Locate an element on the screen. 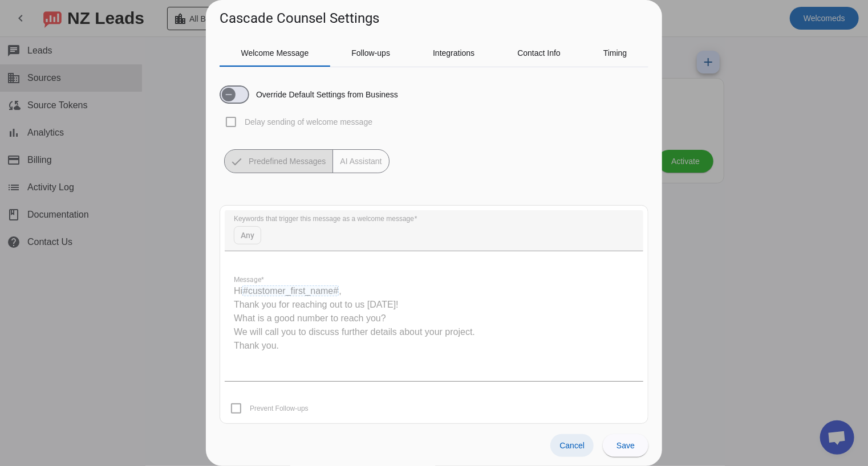  mat-label: Keywords that trigger this message as a welcome message is located at coordinates (324, 219).